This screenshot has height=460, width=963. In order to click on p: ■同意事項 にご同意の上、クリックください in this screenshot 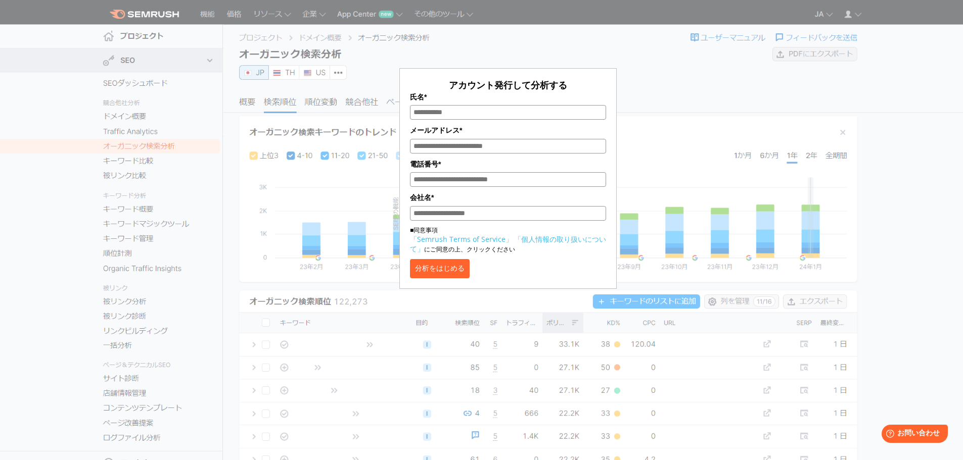, I will do `click(508, 240)`.